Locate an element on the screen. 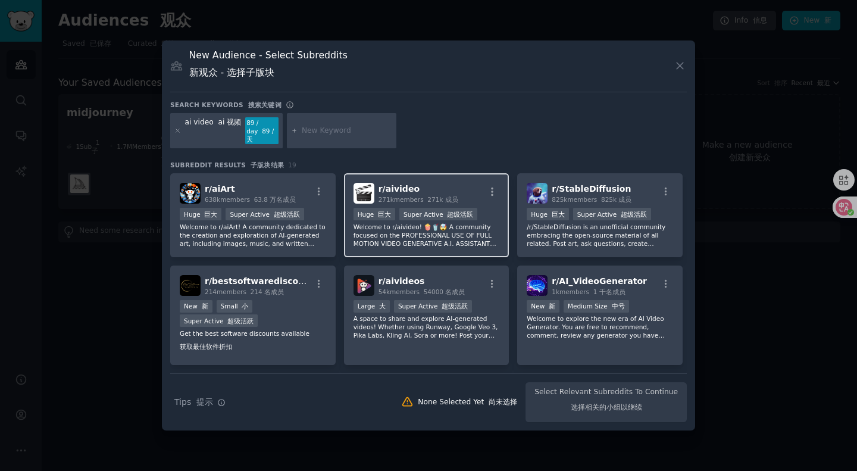  p: /r/StableDiffusion is an unofficial community embracing the open-source material of all related. ... is located at coordinates (600, 235).